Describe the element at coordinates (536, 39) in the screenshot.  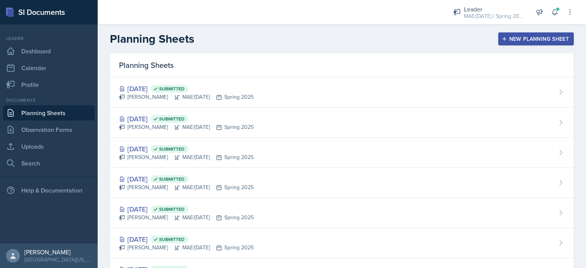
I see `button: New Planning Sheet` at that location.